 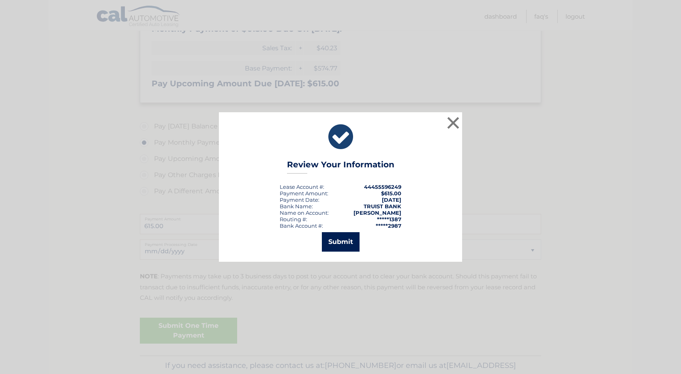 I want to click on div: Lease Account #:, so click(x=302, y=187).